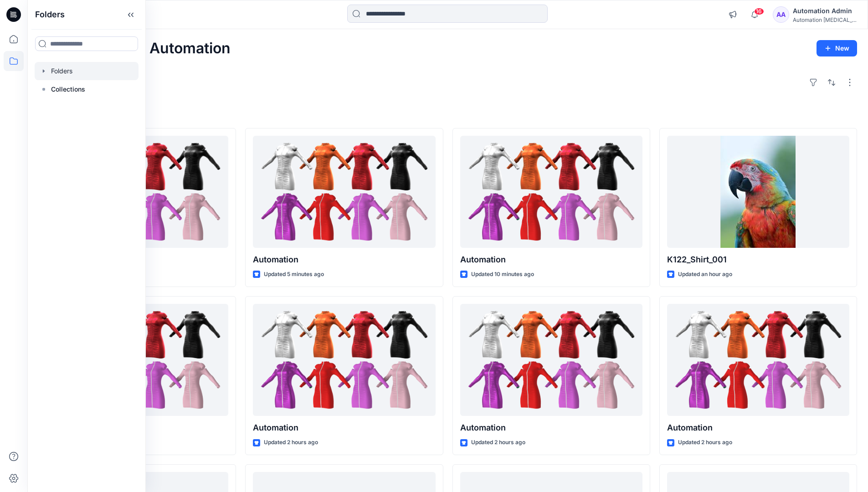  Describe the element at coordinates (448, 113) in the screenshot. I see `h4: Styles` at that location.